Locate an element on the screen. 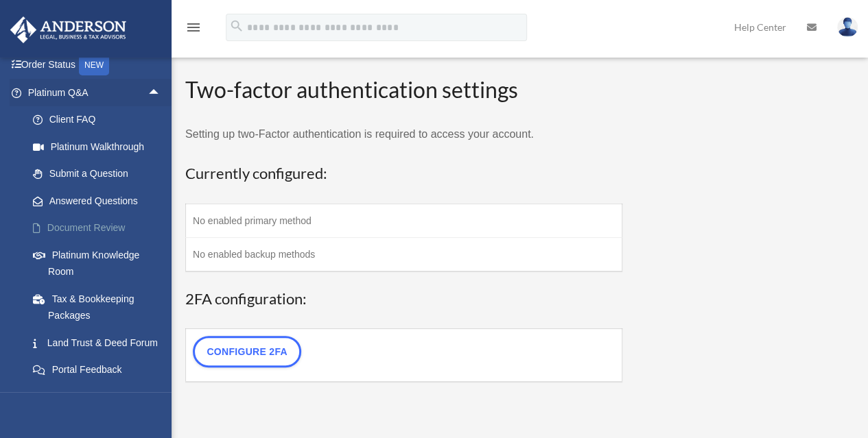 The image size is (868, 438). a: menu is located at coordinates (194, 30).